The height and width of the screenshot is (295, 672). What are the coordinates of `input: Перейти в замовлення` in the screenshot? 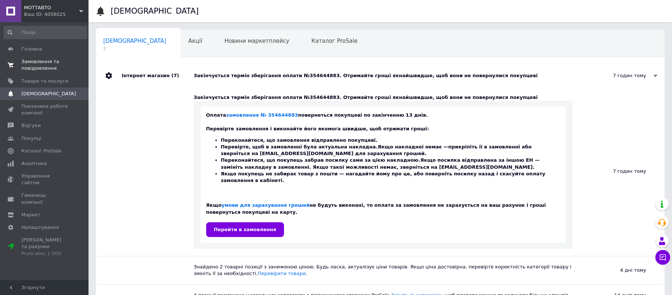 It's located at (245, 230).